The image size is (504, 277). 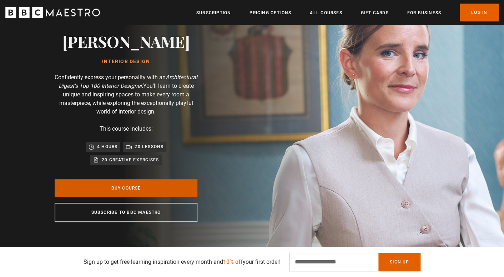 I want to click on p: 20 lessons, so click(x=149, y=147).